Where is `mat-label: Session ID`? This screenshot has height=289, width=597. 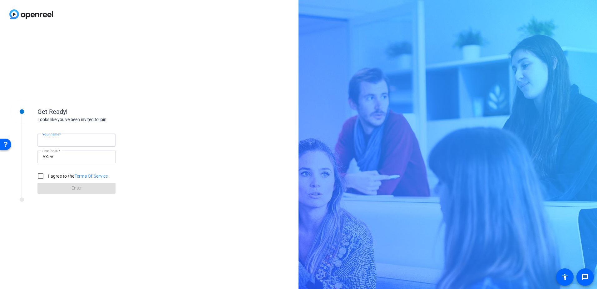 mat-label: Session ID is located at coordinates (50, 151).